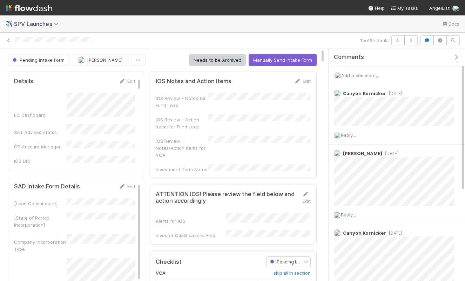 This screenshot has width=465, height=281. Describe the element at coordinates (182, 123) in the screenshot. I see `div: IOS Review - Action Items for Fund Lead` at that location.